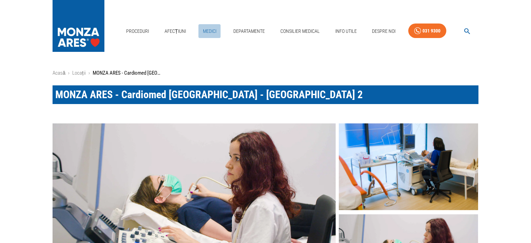 This screenshot has height=243, width=531. What do you see at coordinates (59, 73) in the screenshot?
I see `a: Acasă` at bounding box center [59, 73].